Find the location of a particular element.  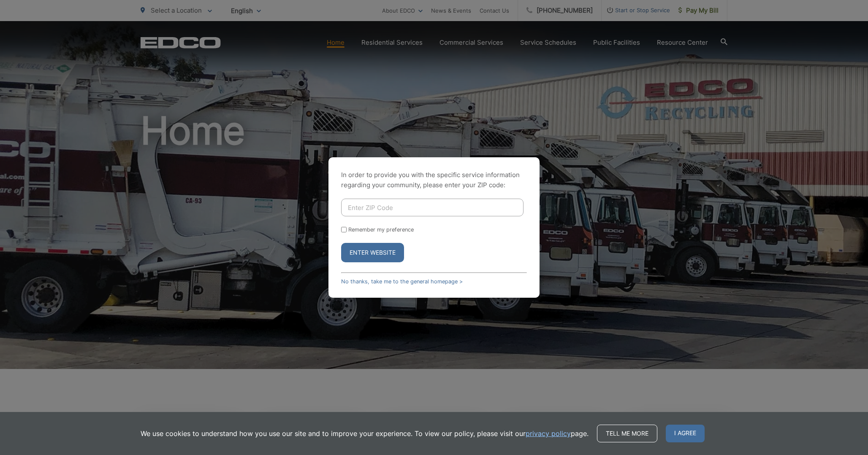

a: Tell me more is located at coordinates (627, 434).